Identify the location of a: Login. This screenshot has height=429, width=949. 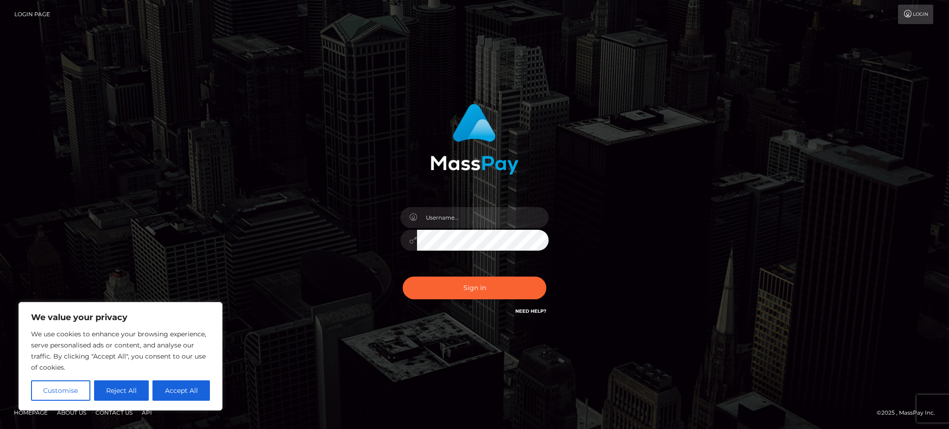
(916, 14).